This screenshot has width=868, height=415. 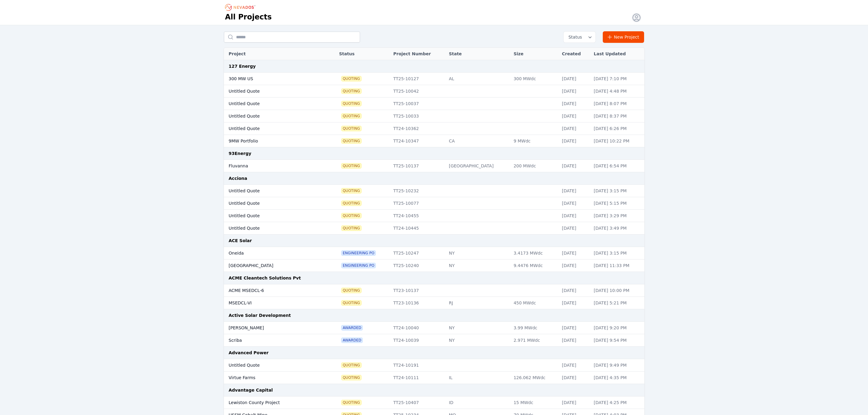 I want to click on td: TT24-10039, so click(x=418, y=341).